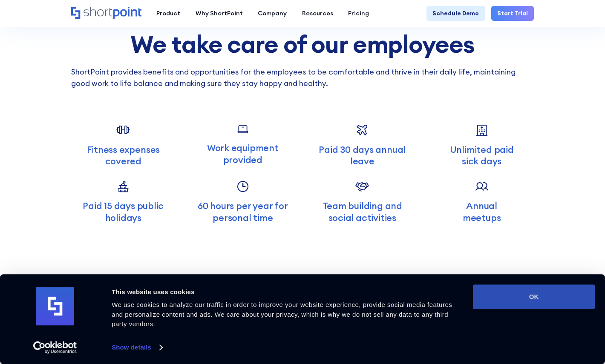  I want to click on p: Fitness expenses covered, so click(123, 155).